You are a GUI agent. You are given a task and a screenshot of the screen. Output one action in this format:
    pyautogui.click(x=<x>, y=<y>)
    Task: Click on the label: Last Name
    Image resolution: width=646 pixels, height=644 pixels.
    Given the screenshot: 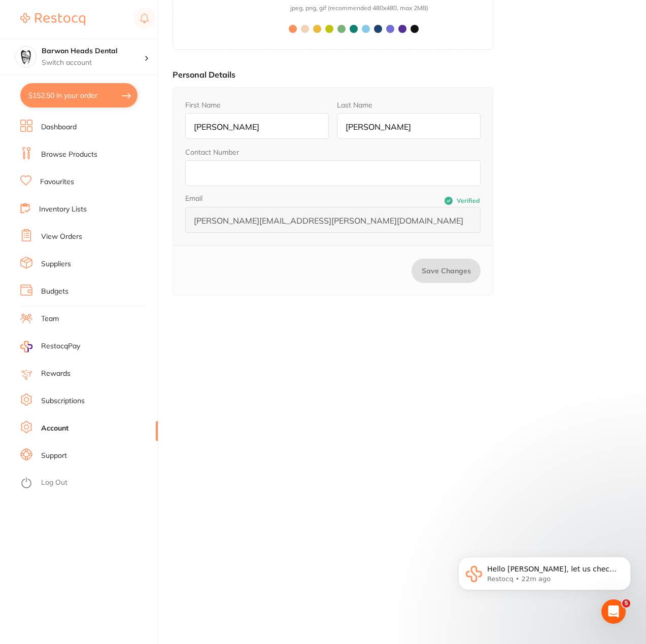 What is the action you would take?
    pyautogui.click(x=354, y=105)
    